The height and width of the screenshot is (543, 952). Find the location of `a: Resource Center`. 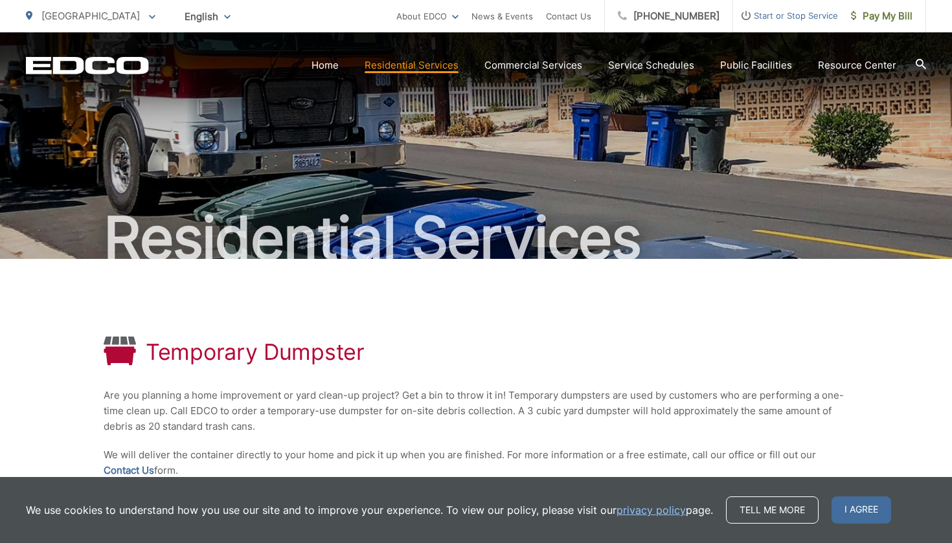

a: Resource Center is located at coordinates (856, 65).